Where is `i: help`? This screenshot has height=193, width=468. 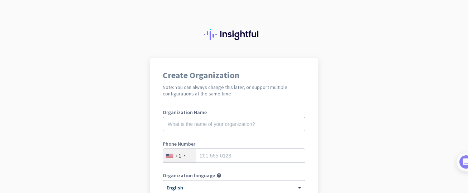
i: help is located at coordinates (219, 175).